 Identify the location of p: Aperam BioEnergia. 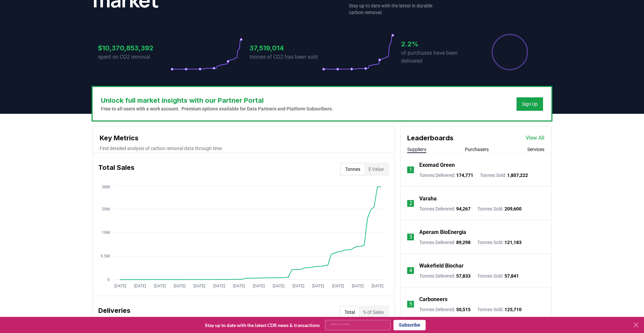
(443, 232).